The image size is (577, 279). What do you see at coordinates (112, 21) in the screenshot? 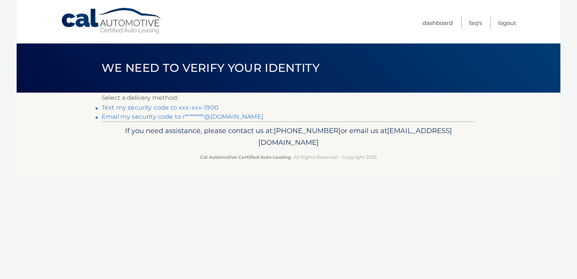
I see `a: Cal Automotive` at bounding box center [112, 21].